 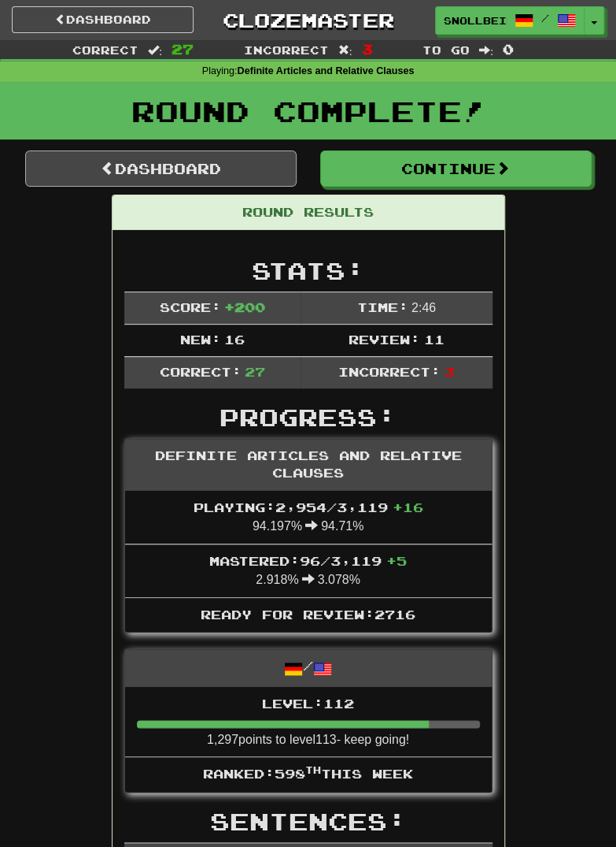 What do you see at coordinates (308, 722) in the screenshot?
I see `li: 1,297 points to level 113 - keep going!` at bounding box center [308, 722].